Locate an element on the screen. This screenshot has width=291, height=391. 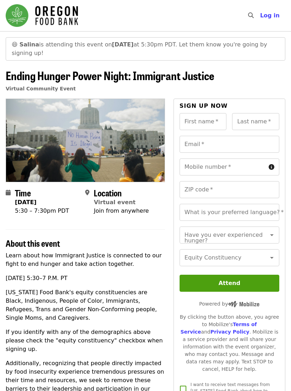
button: Log in is located at coordinates (269, 16).